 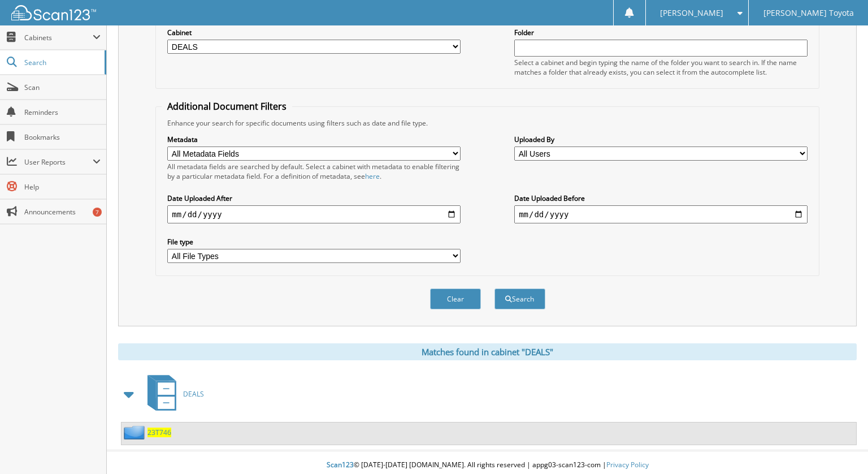 What do you see at coordinates (487, 123) in the screenshot?
I see `div: Enhance your search for specific documents using filters such as date and file type.` at bounding box center [487, 123].